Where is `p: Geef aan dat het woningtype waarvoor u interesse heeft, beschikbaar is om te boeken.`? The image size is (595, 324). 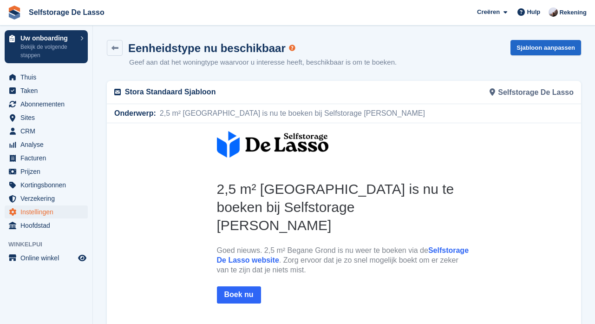
p: Geef aan dat het woningtype waarvoor u interesse heeft, beschikbaar is om te boeken. is located at coordinates (263, 62).